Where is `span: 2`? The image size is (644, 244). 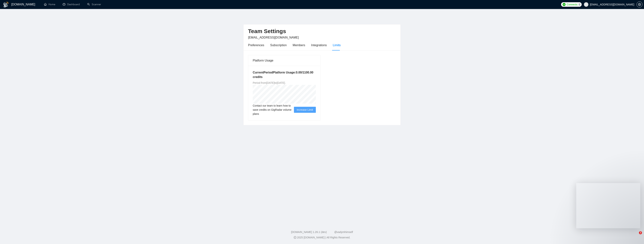
span: 2 is located at coordinates (640, 233).